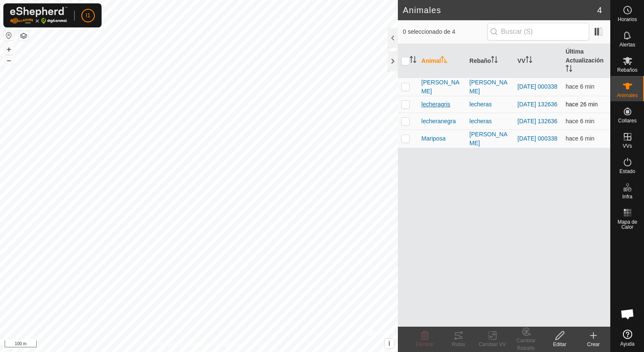 The width and height of the screenshot is (644, 352). I want to click on th: Última Actualización, so click(587, 61).